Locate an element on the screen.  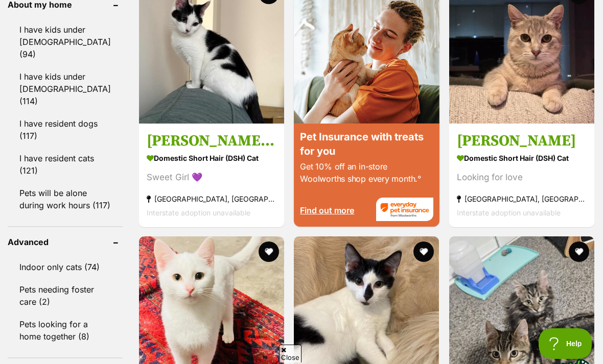
div: Looking for love is located at coordinates (522, 177).